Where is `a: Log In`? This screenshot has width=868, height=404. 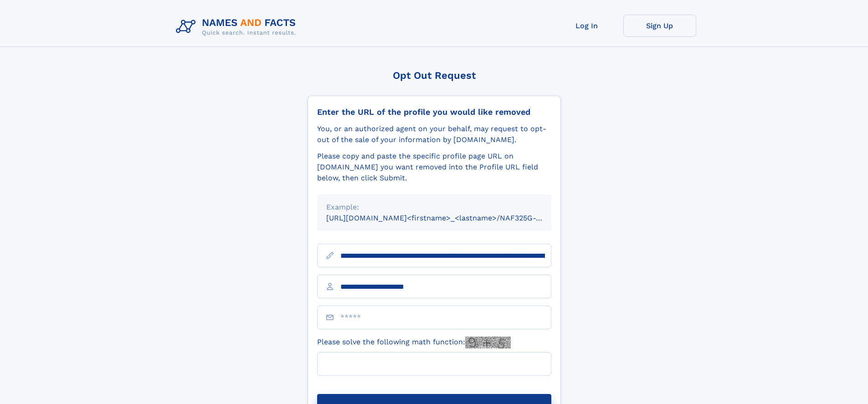
a: Log In is located at coordinates (587, 25).